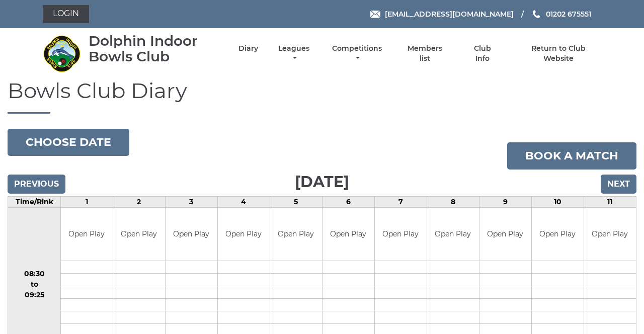  Describe the element at coordinates (322, 96) in the screenshot. I see `h1: Bowls Club Diary` at that location.